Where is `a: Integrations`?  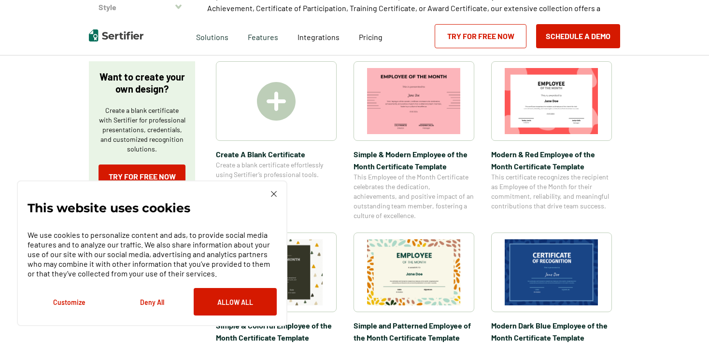 a: Integrations is located at coordinates (318, 36).